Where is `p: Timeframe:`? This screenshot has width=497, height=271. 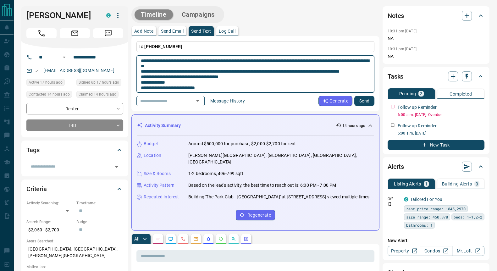 p: Timeframe: is located at coordinates (100, 203).